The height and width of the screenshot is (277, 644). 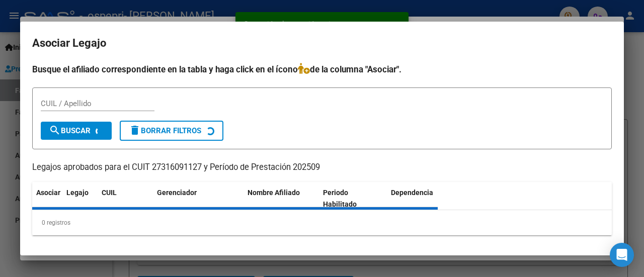 I want to click on span: Asociar, so click(x=48, y=193).